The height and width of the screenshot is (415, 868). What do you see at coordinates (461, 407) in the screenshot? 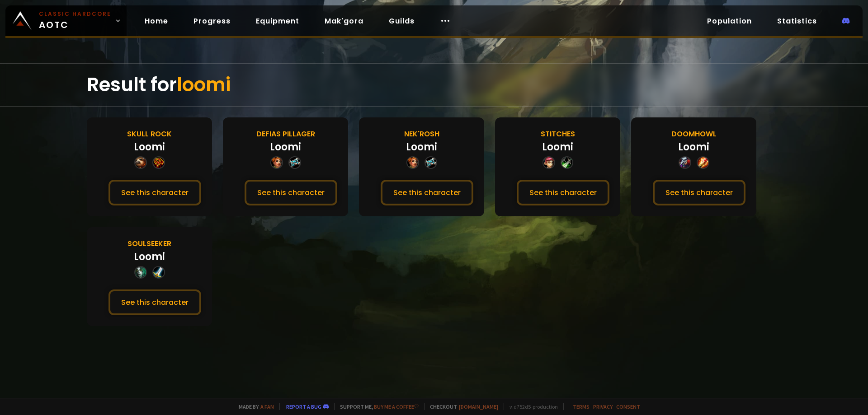
I see `span: Checkout` at bounding box center [461, 407].